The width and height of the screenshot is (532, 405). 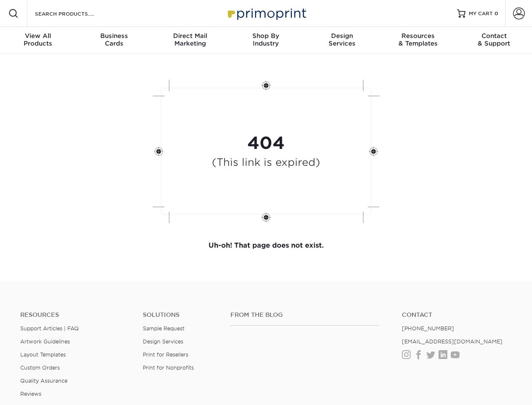 What do you see at coordinates (418, 40) in the screenshot?
I see `a: Resources& Templates` at bounding box center [418, 40].